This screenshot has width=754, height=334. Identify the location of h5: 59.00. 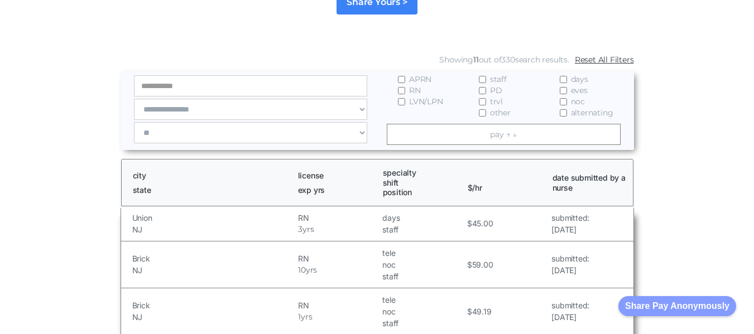
(483, 264).